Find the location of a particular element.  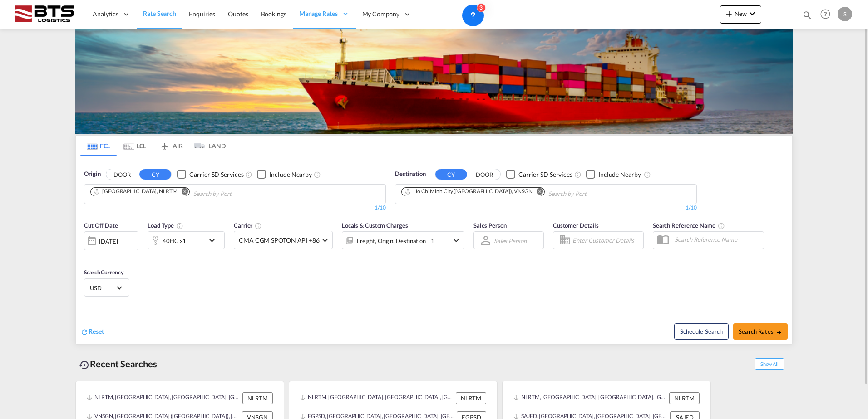

md-icon: icon-arrow-right is located at coordinates (779, 333).